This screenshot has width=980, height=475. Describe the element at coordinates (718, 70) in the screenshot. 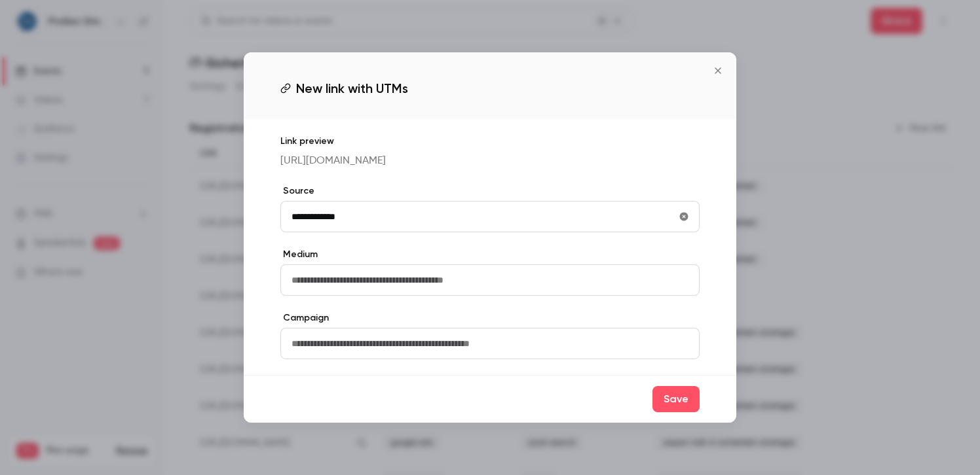

I see `button: Close` at that location.